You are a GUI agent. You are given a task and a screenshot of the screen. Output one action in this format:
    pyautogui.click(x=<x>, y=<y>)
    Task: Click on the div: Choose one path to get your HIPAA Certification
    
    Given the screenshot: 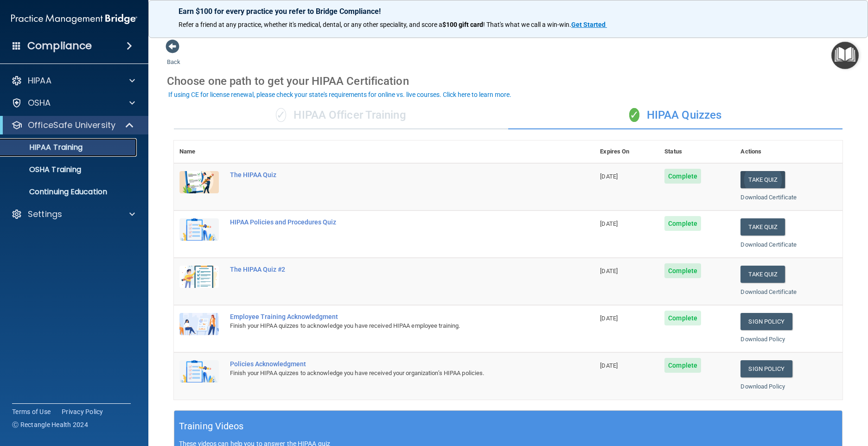 What is the action you would take?
    pyautogui.click(x=508, y=81)
    